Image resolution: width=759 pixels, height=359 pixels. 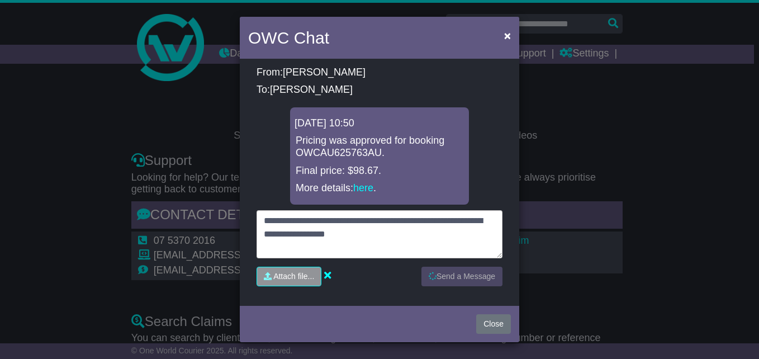 What do you see at coordinates (380, 146) in the screenshot?
I see `p: Pricing was approved for booking OWCAU625763AU.` at bounding box center [380, 146].